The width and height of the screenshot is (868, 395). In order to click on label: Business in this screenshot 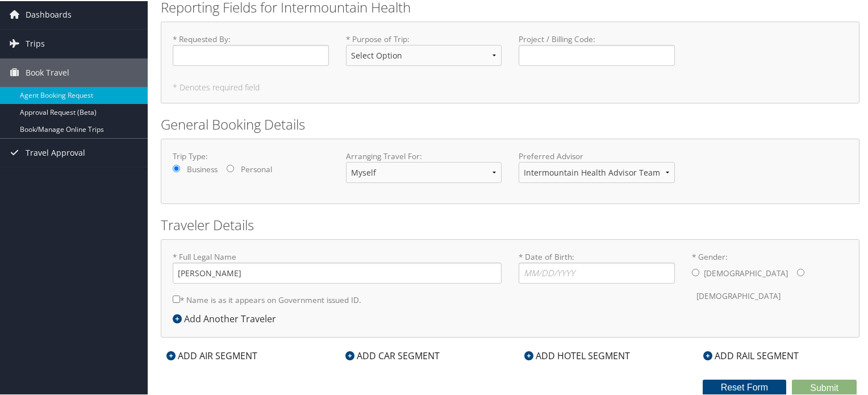, I will do `click(202, 168)`.